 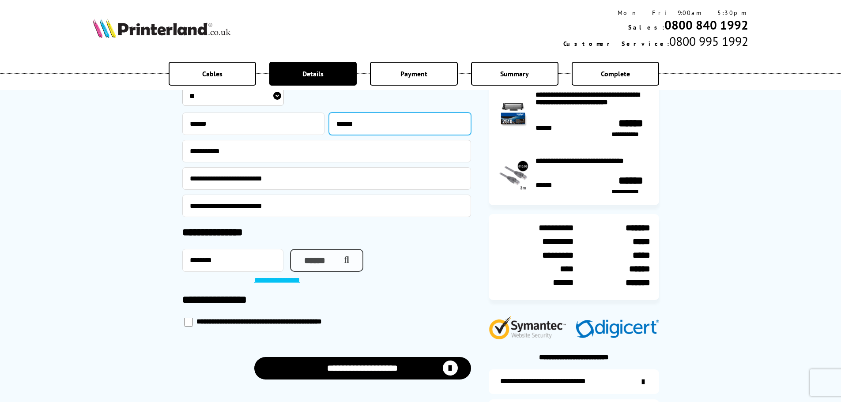 I want to click on span: 0800 995 1992, so click(x=709, y=41).